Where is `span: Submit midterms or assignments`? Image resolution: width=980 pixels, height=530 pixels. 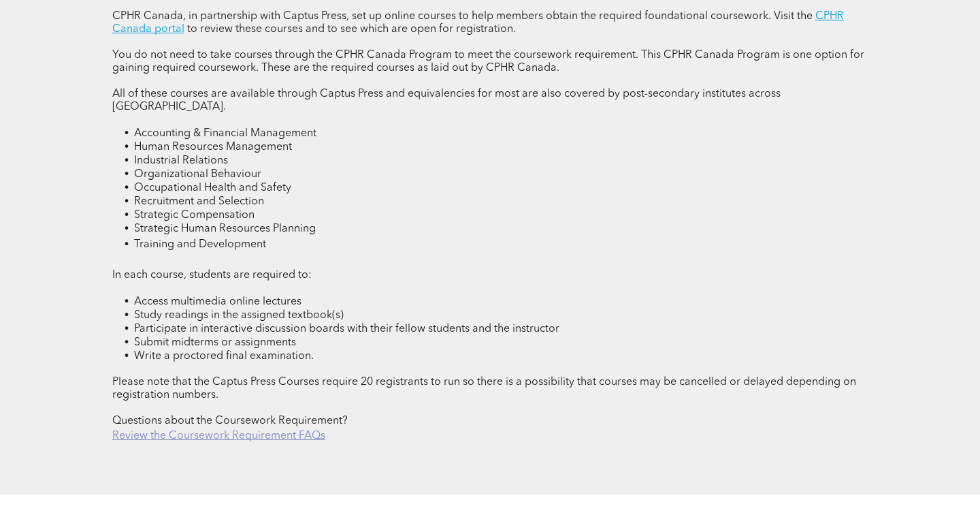
span: Submit midterms or assignments is located at coordinates (215, 342).